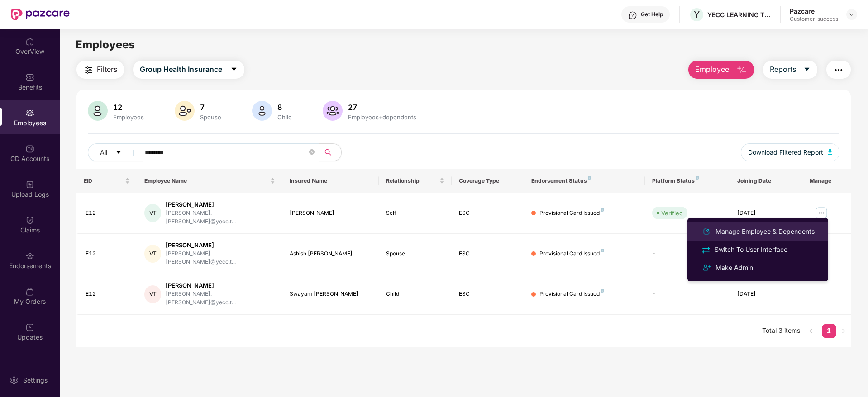 Image resolution: width=868 pixels, height=397 pixels. Describe the element at coordinates (826, 181) in the screenshot. I see `th: Manage` at that location.